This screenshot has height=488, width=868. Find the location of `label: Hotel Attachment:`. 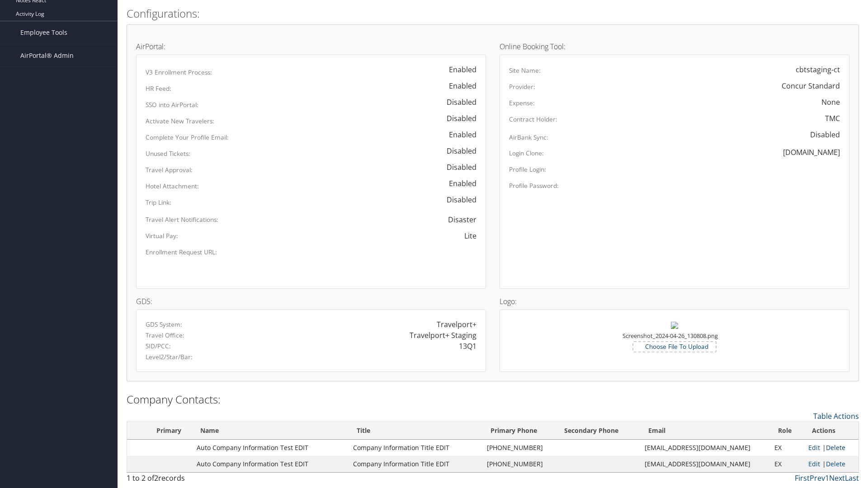

label: Hotel Attachment: is located at coordinates (172, 186).